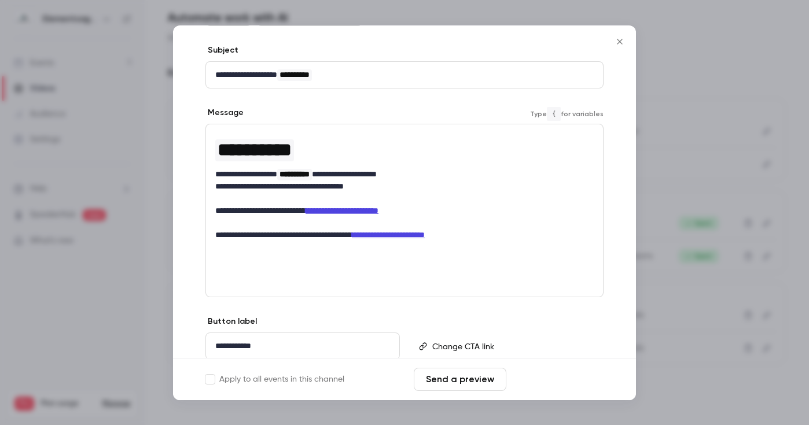 The width and height of the screenshot is (809, 425). I want to click on button: Save changes, so click(557, 379).